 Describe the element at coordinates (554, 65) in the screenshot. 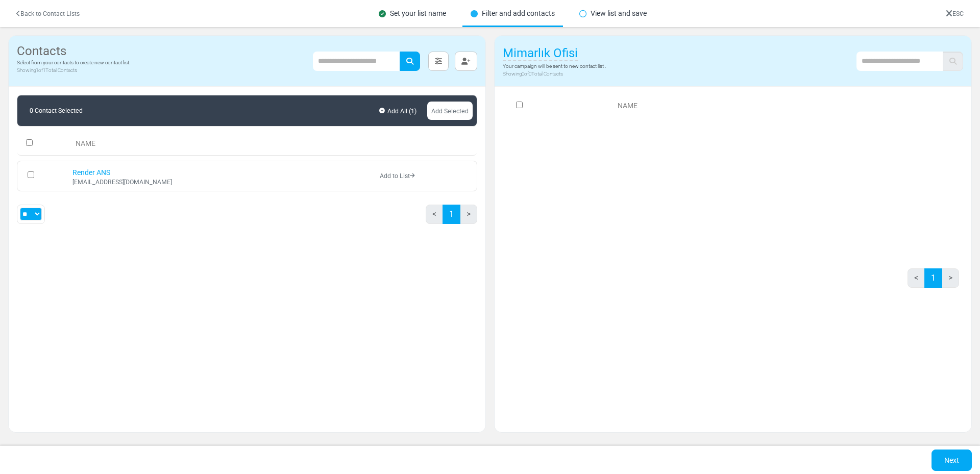

I see `p: Your campaign will be sent to new contact list .` at that location.